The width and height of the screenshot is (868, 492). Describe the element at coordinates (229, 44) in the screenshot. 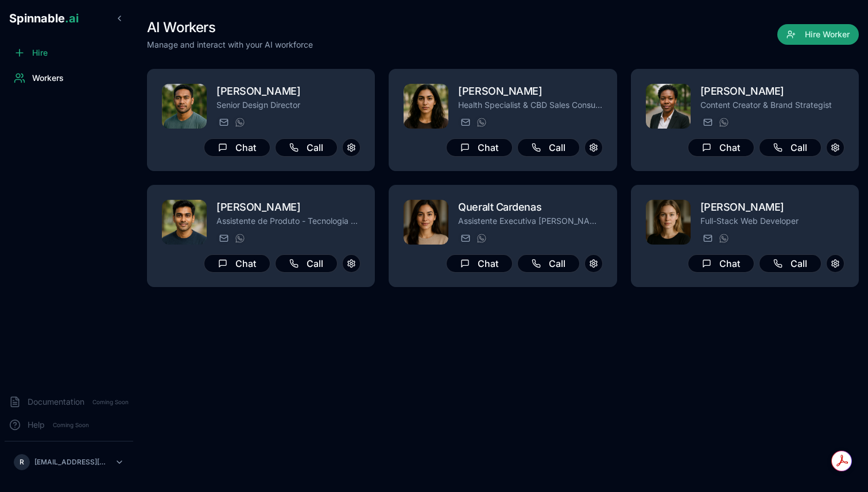

I see `p: Manage and interact with your AI workforce` at that location.